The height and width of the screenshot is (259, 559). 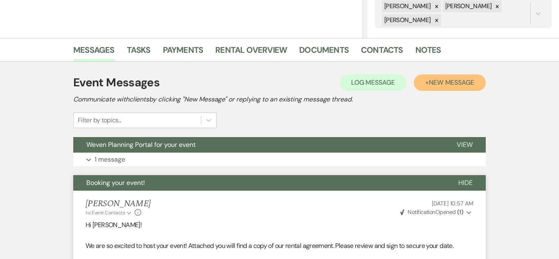 I want to click on a: Tasks, so click(x=139, y=52).